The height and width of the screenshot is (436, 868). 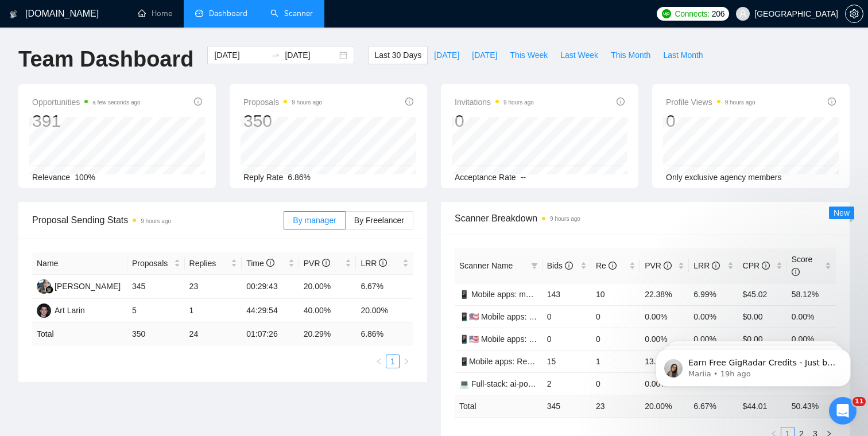 I want to click on span: 100%, so click(x=85, y=177).